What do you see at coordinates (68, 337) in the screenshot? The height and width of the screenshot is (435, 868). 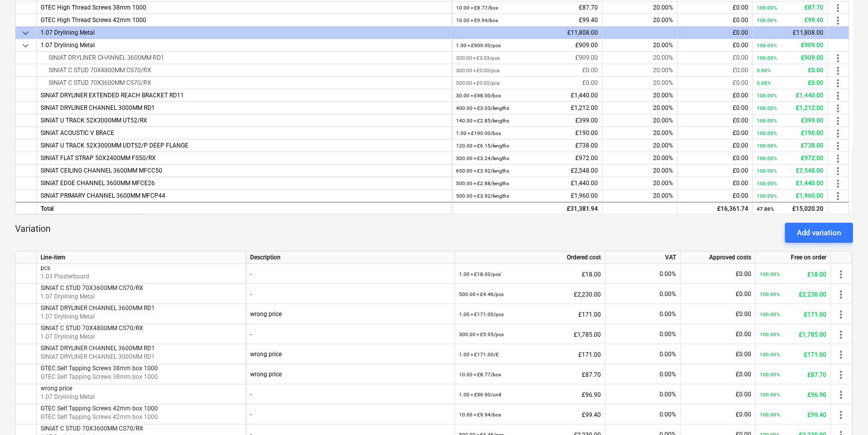 I see `span: 1.07 Drylining Metal` at bounding box center [68, 337].